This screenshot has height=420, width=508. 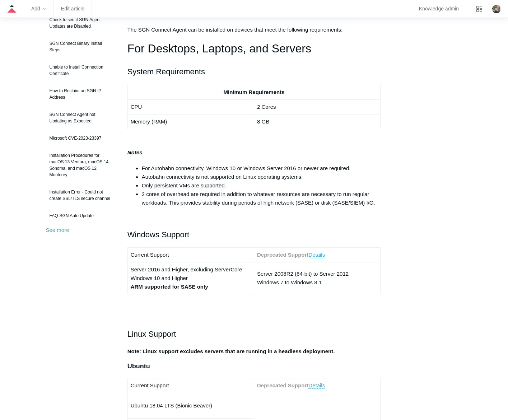 I want to click on a: See more, so click(x=57, y=230).